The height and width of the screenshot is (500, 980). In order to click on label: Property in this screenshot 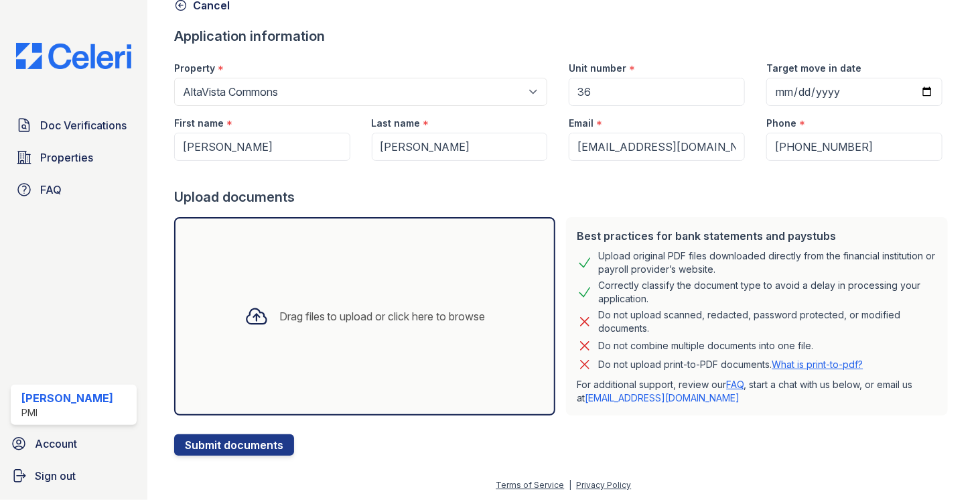, I will do `click(194, 68)`.